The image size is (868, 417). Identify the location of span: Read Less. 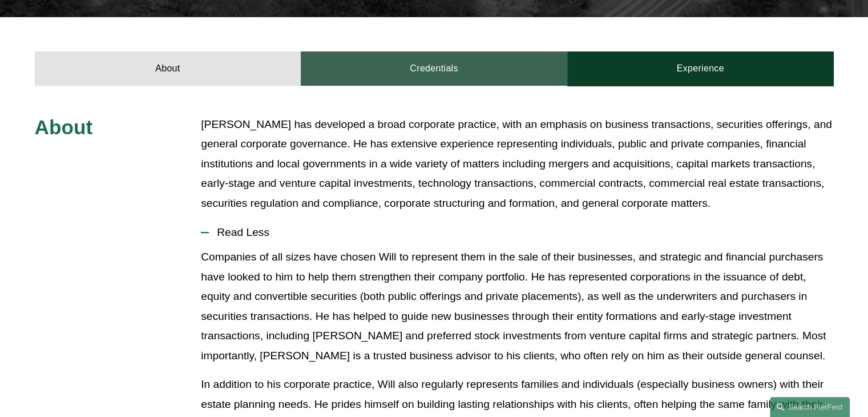
(521, 232).